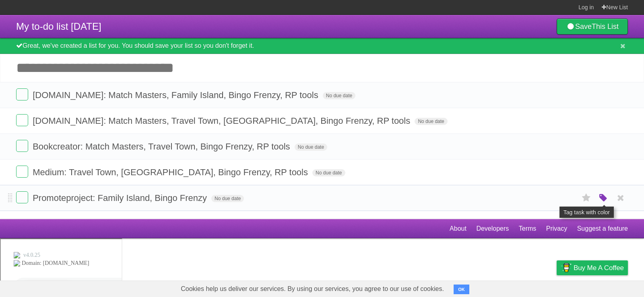 The image size is (644, 297). I want to click on button: OK, so click(461, 289).